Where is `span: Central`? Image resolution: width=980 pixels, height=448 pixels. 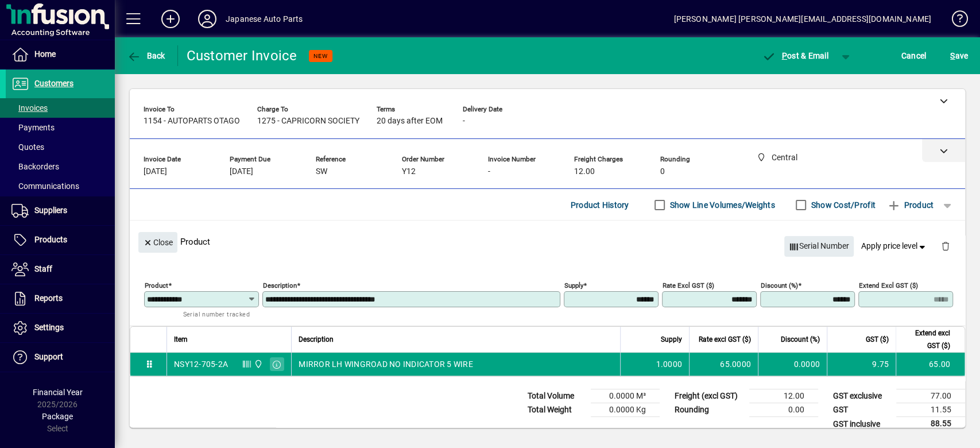 span: Central is located at coordinates (257, 364).